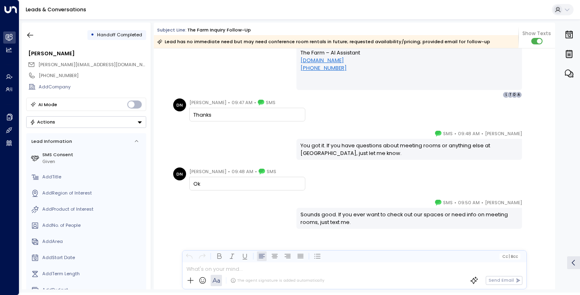  What do you see at coordinates (469, 202) in the screenshot?
I see `span: 09:50 AM` at bounding box center [469, 202].